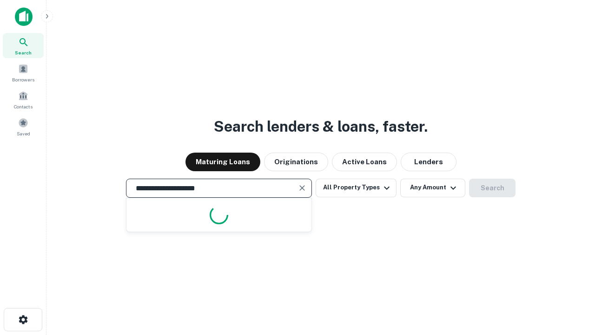 The width and height of the screenshot is (595, 335). I want to click on span: Search, so click(23, 53).